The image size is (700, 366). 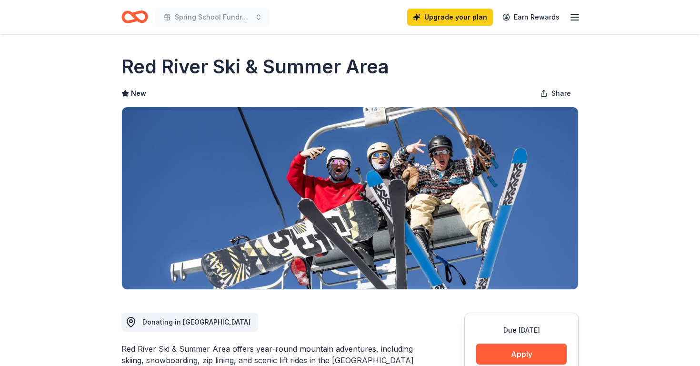 I want to click on button: Apply, so click(x=521, y=354).